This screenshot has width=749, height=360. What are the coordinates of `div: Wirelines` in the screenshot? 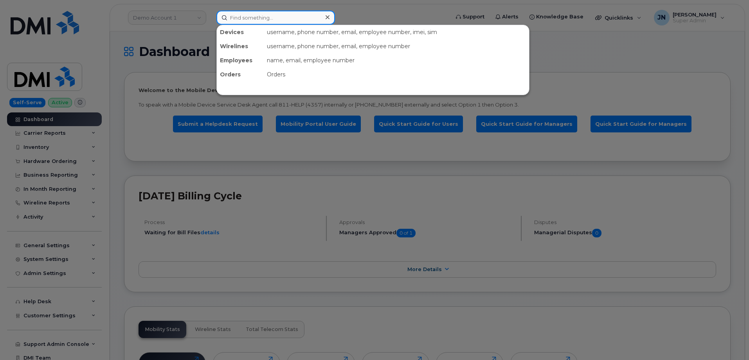 It's located at (240, 46).